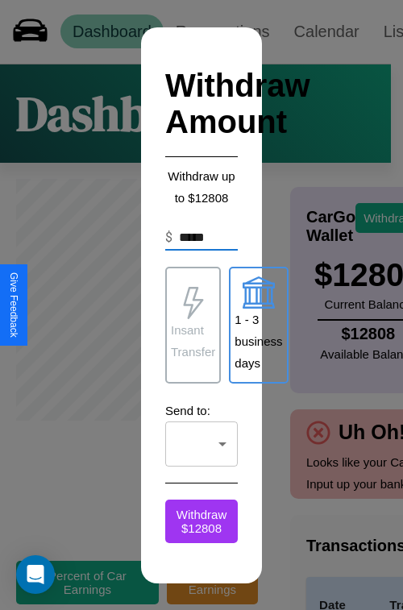 This screenshot has height=610, width=403. I want to click on p: Insant Transfer, so click(192, 341).